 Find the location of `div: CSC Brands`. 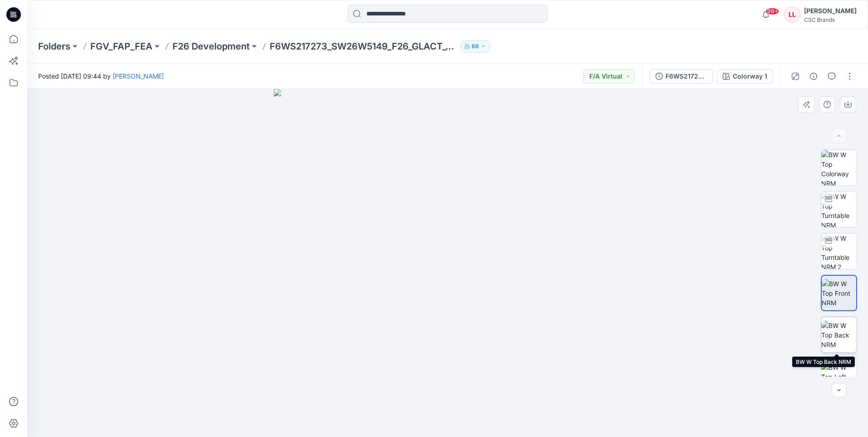

div: CSC Brands is located at coordinates (830, 19).